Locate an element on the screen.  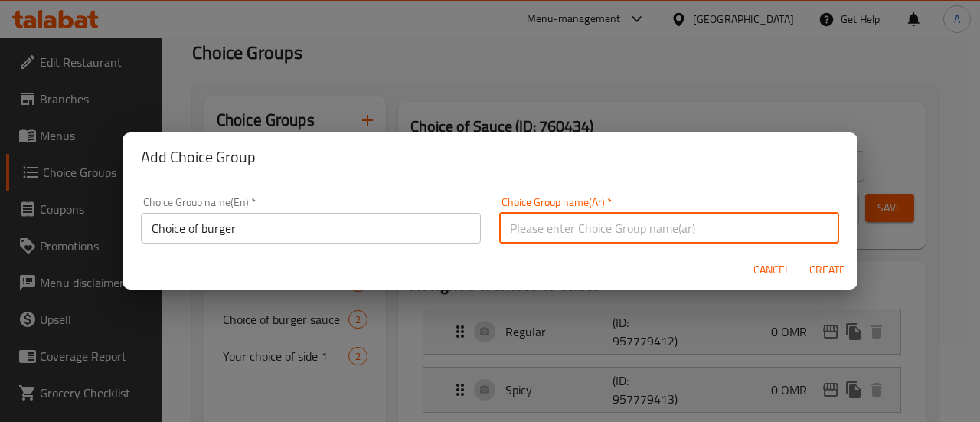
button: Create is located at coordinates (827, 270).